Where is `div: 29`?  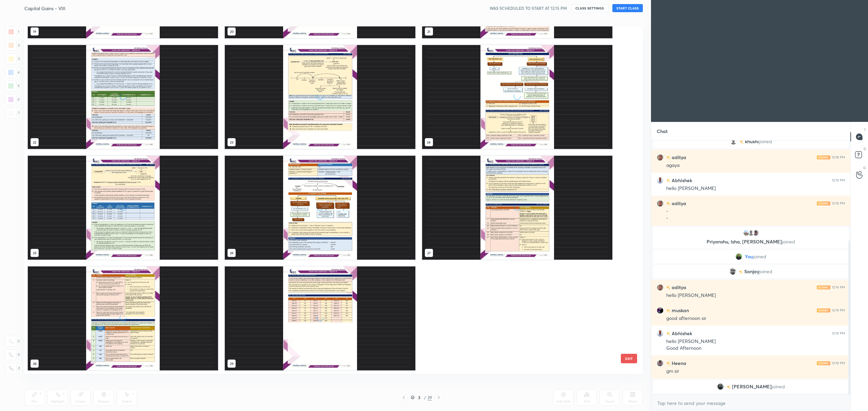 div: 29 is located at coordinates (429, 398).